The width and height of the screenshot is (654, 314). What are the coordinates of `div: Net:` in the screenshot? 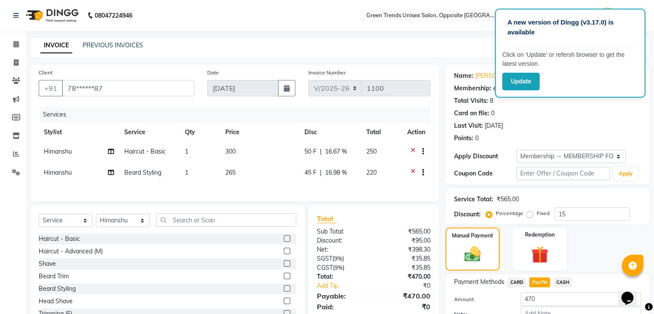 It's located at (342, 249).